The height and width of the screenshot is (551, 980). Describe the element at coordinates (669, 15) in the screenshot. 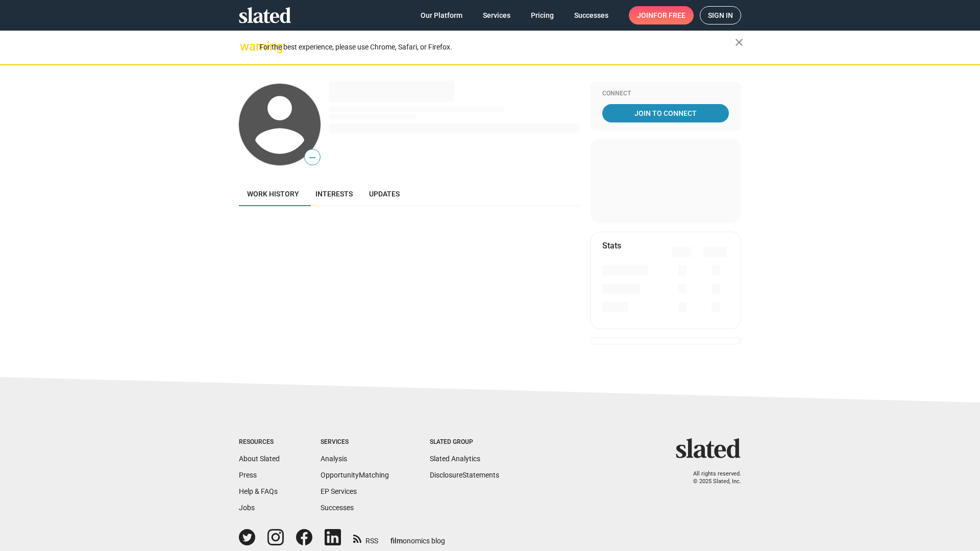

I see `span: for free` at that location.